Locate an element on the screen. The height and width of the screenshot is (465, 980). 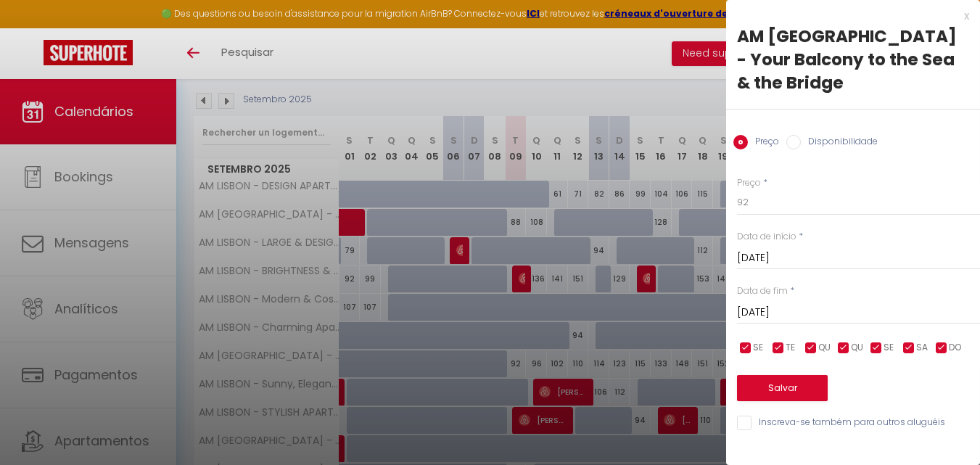
span: DO is located at coordinates (955, 347).